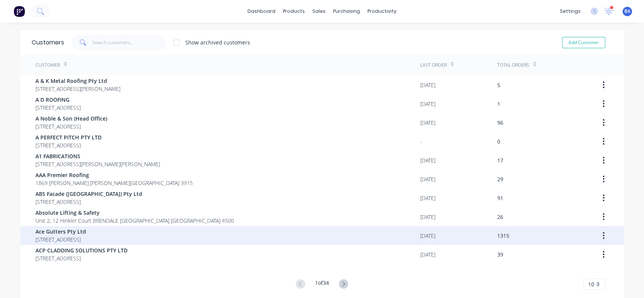 Image resolution: width=644 pixels, height=298 pixels. What do you see at coordinates (500, 255) in the screenshot?
I see `div: 39` at bounding box center [500, 255].